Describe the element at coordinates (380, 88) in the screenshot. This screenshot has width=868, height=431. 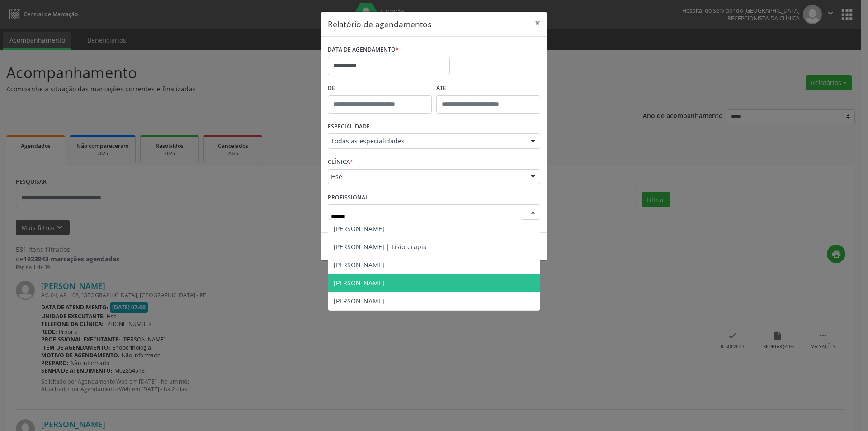
I see `label: De` at that location.